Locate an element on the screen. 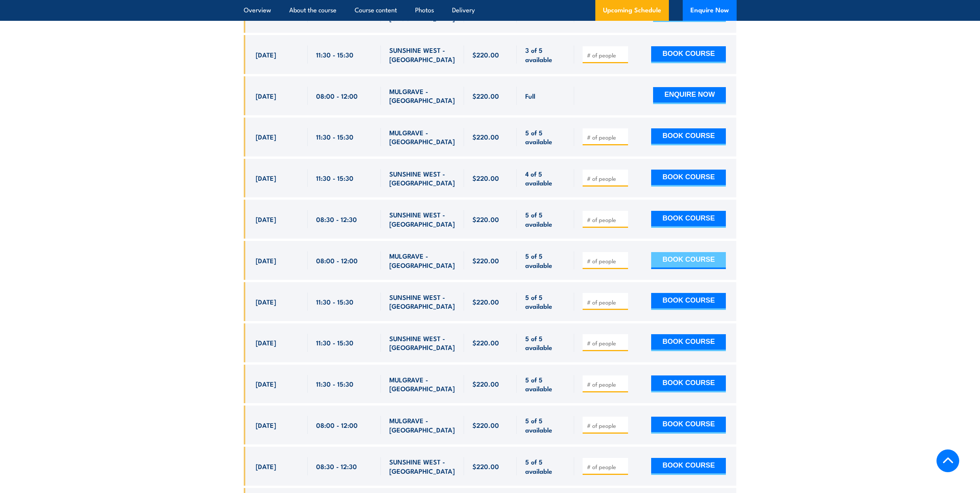  span: 3 of 5 available is located at coordinates (546, 54).